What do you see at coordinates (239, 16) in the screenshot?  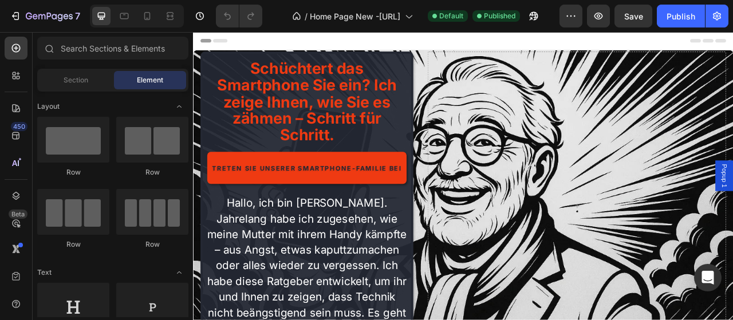 I see `div: Undo/Redo` at bounding box center [239, 16].